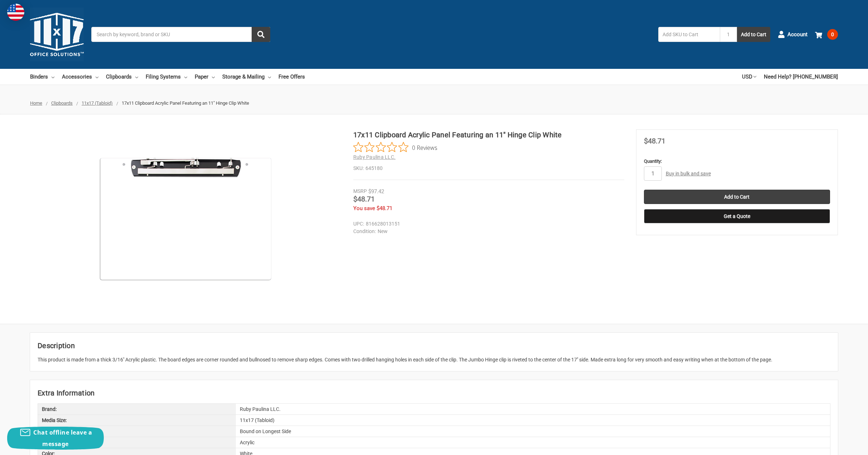  I want to click on span: 11x17 (Tabloid), so click(97, 103).